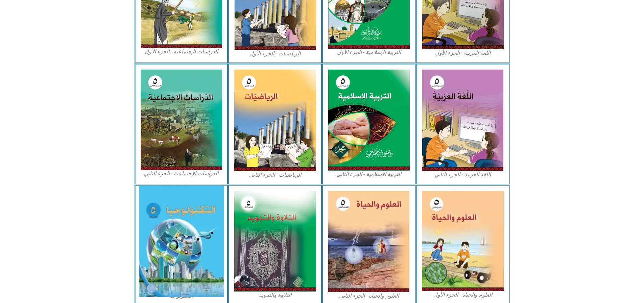  Describe the element at coordinates (369, 296) in the screenshot. I see `figcaption: العلوم والحياة - الجزء الثاني` at that location.